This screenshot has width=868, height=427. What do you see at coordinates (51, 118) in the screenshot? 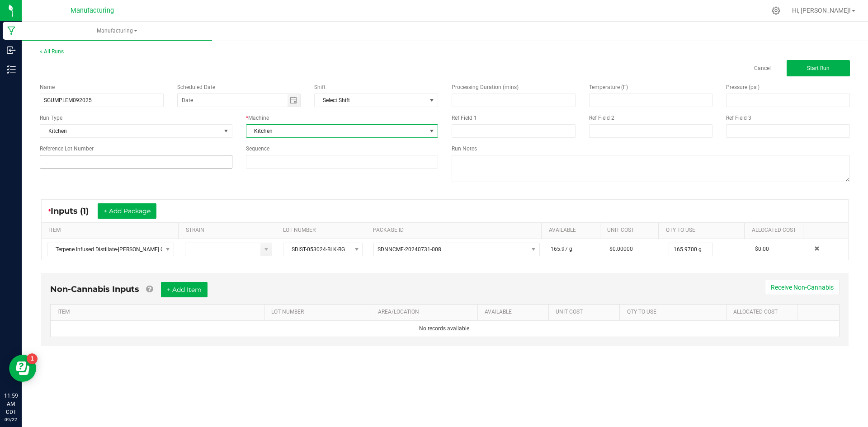
I see `span: Run Type` at bounding box center [51, 118].